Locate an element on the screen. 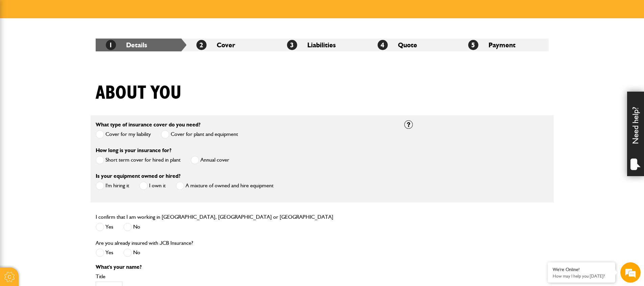  label: Are you already insured with JCB Insurance? is located at coordinates (144, 243).